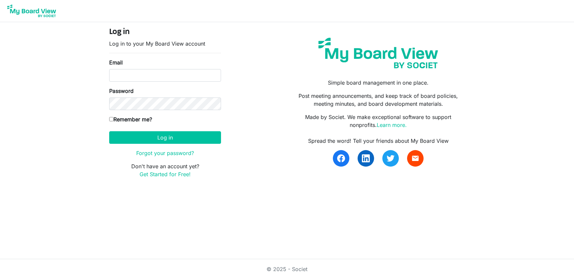 This screenshot has width=574, height=279. What do you see at coordinates (165, 153) in the screenshot?
I see `a: Forgot your password?` at bounding box center [165, 153].